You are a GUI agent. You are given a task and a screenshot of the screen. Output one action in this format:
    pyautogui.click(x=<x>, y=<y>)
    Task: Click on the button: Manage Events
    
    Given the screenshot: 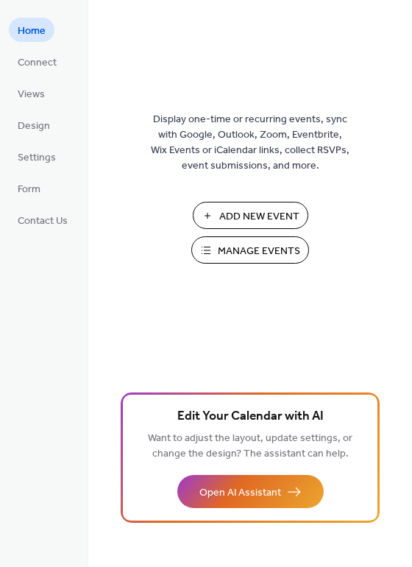 What is the action you would take?
    pyautogui.click(x=250, y=250)
    